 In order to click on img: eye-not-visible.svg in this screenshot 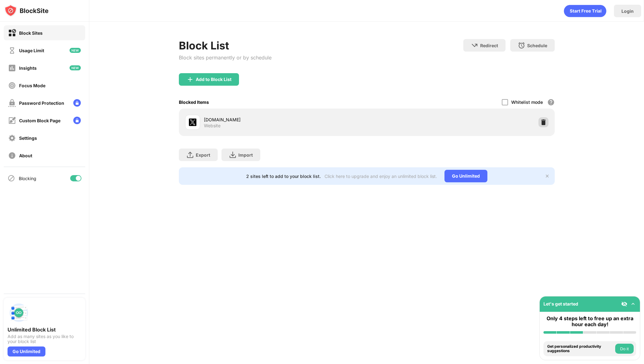, I will do `click(624, 304)`.